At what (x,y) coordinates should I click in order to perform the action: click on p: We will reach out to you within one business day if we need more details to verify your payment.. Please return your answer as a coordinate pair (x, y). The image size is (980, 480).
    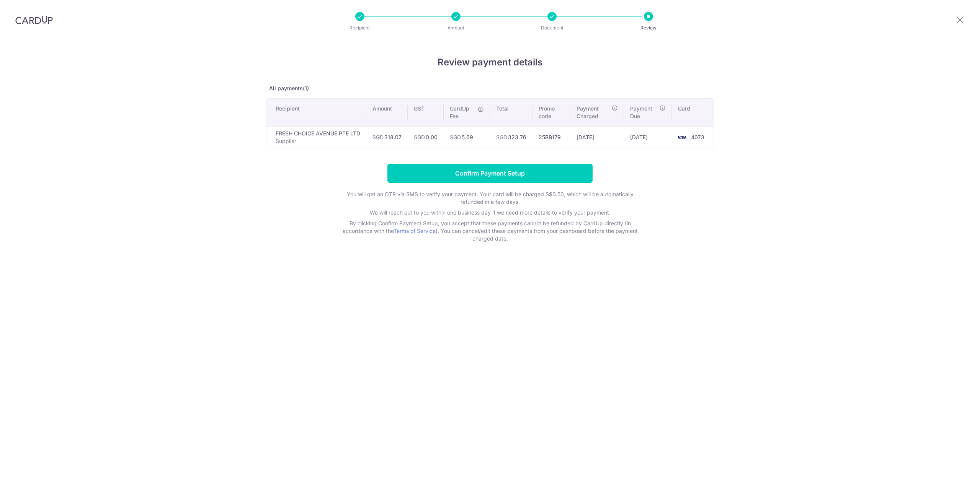
    Looking at the image, I should click on (490, 213).